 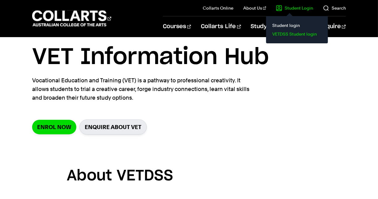 I want to click on a: Collarts Online, so click(x=218, y=8).